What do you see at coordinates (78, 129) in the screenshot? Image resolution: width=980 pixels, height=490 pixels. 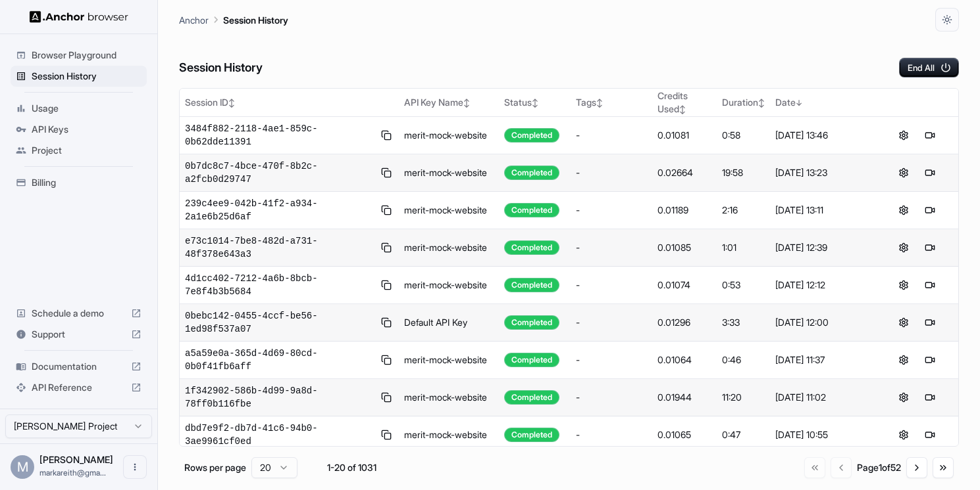 I see `div: API Keys` at bounding box center [78, 129].